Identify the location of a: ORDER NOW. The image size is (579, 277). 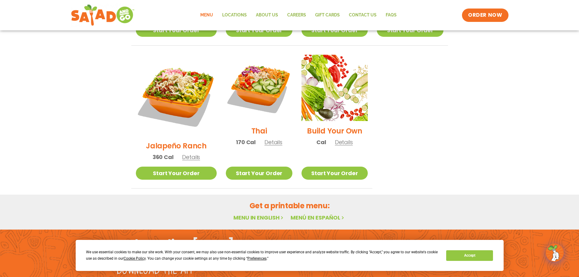
(485, 15).